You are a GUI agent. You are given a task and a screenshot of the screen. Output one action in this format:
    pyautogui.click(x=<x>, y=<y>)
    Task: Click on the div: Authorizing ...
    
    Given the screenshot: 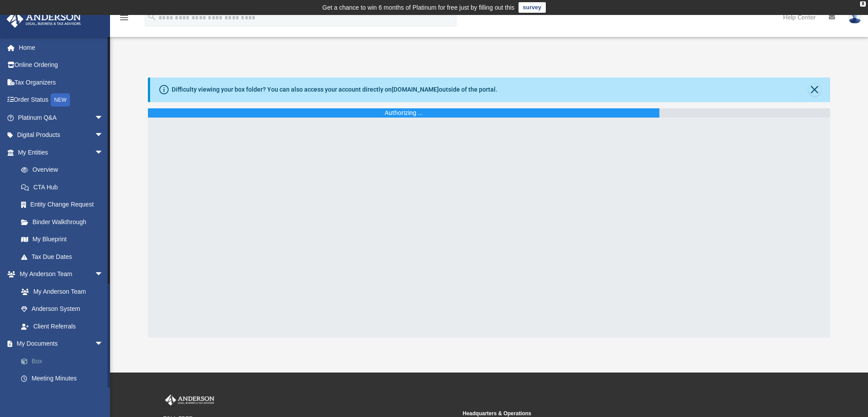 What is the action you would take?
    pyautogui.click(x=403, y=113)
    